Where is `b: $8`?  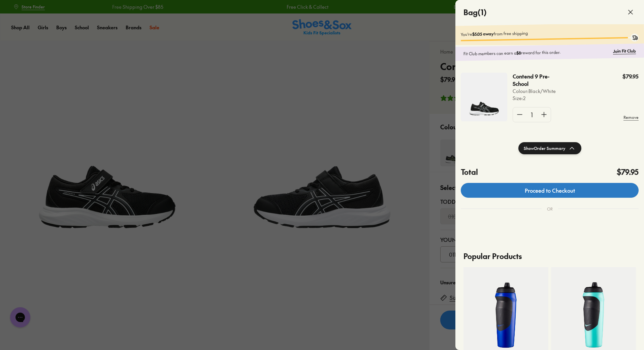
b: $8 is located at coordinates (518, 52).